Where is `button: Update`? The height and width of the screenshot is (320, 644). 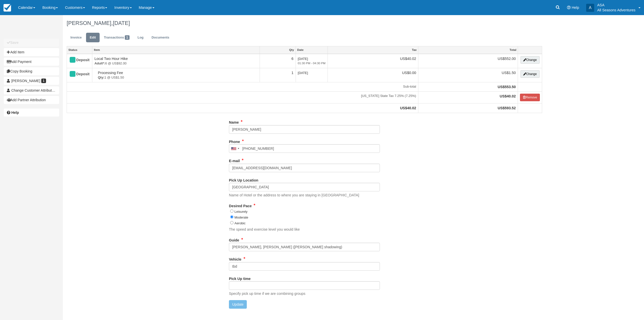
button: Update is located at coordinates (238, 304).